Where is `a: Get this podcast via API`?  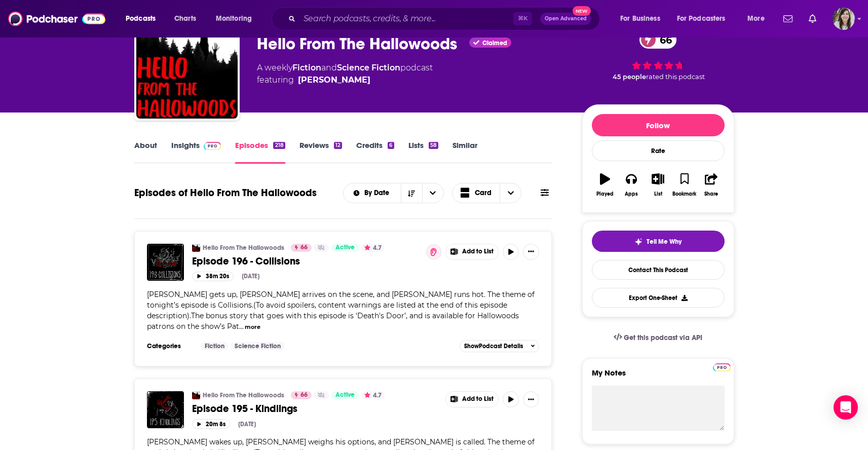 a: Get this podcast via API is located at coordinates (658, 338).